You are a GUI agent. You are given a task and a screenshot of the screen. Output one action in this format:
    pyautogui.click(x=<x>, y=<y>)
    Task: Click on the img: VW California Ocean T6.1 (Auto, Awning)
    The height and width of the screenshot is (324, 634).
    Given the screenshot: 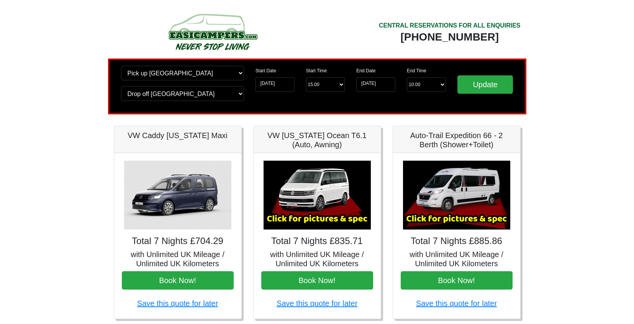 What is the action you would take?
    pyautogui.click(x=317, y=195)
    